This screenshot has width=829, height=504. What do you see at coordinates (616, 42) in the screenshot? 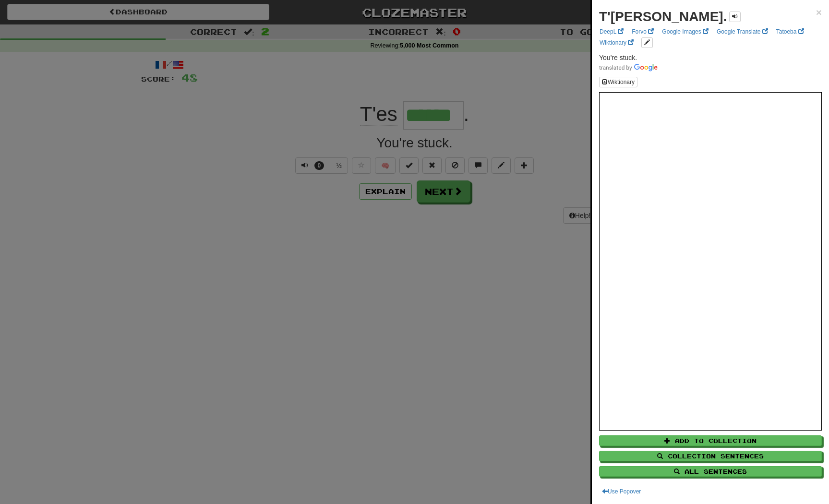
I see `a: Wiktionary` at bounding box center [616, 42].